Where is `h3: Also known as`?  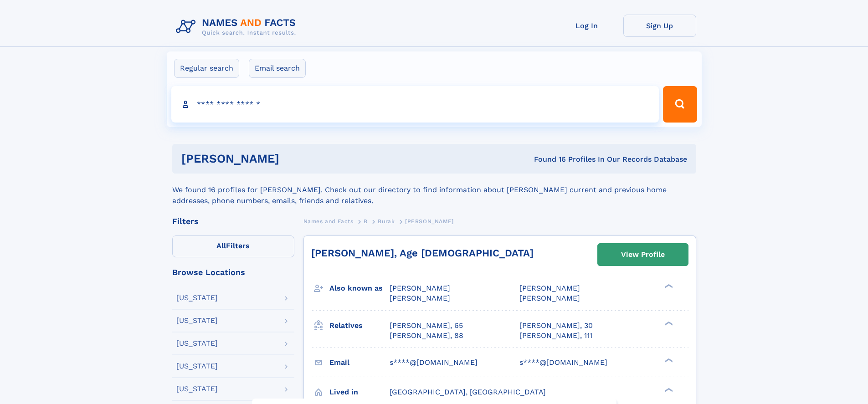
h3: Also known as is located at coordinates (359, 288).